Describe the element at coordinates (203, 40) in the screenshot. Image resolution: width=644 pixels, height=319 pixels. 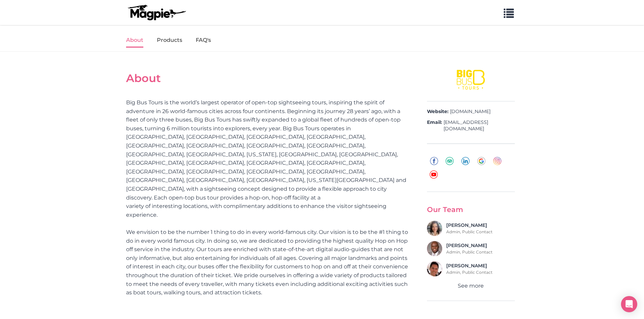
I see `a: FAQ's` at that location.